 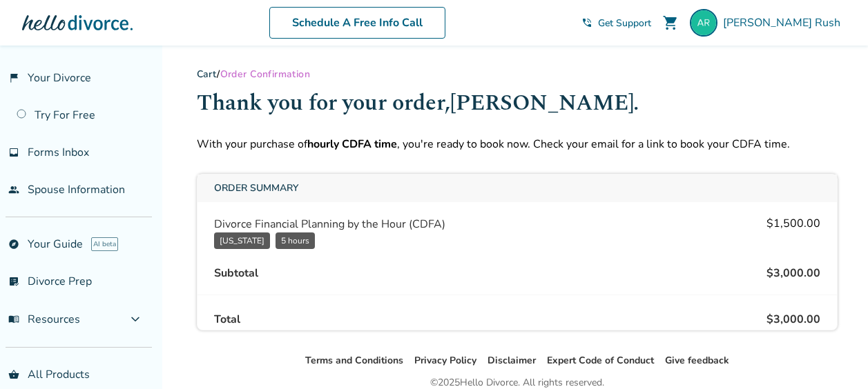 What do you see at coordinates (329, 224) in the screenshot?
I see `span: Divorce Financial Planning by the Hour (CDFA)` at bounding box center [329, 224].